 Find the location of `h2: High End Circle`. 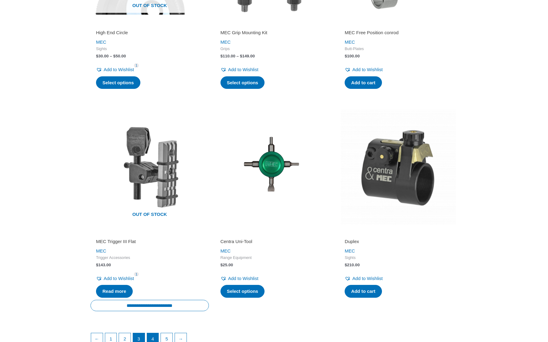

h2: High End Circle is located at coordinates (150, 33).